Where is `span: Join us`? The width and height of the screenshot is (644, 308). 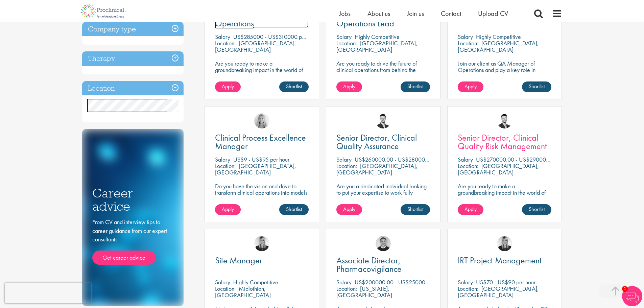 span: Join us is located at coordinates (416, 14).